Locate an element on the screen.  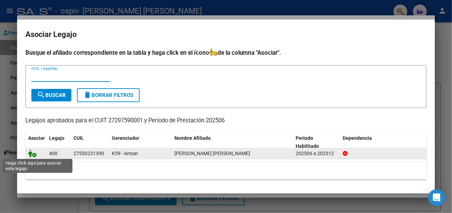
mat-icon: search is located at coordinates (41, 95).